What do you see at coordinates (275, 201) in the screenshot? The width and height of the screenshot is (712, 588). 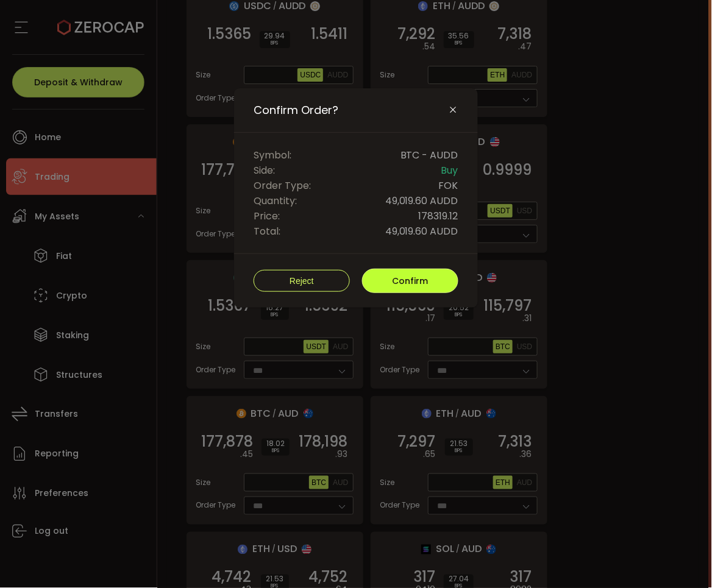 I see `span: Quantity:` at bounding box center [275, 201].